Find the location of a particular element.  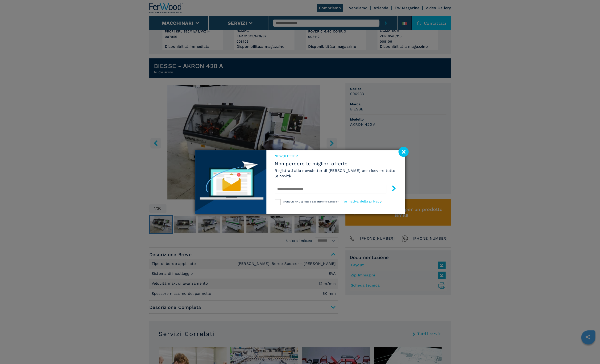

img: Newsletter image is located at coordinates (231, 182).